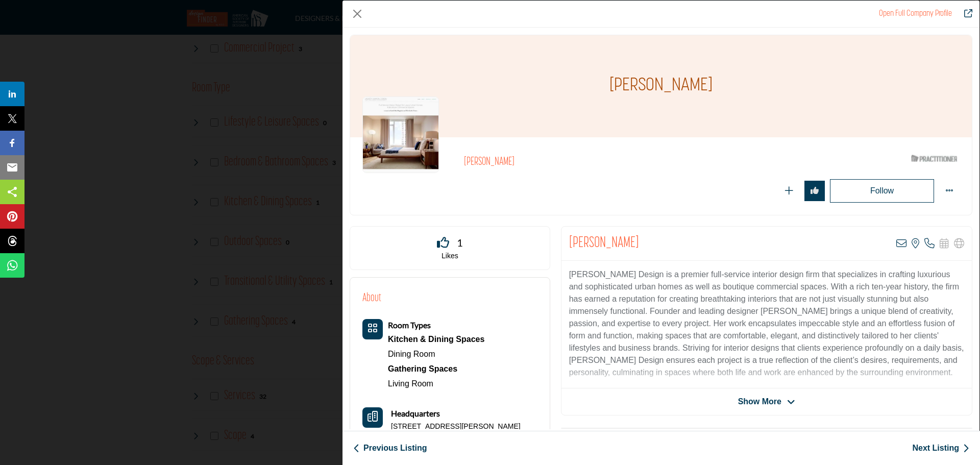  Describe the element at coordinates (409, 325) in the screenshot. I see `a: Room Types` at that location.